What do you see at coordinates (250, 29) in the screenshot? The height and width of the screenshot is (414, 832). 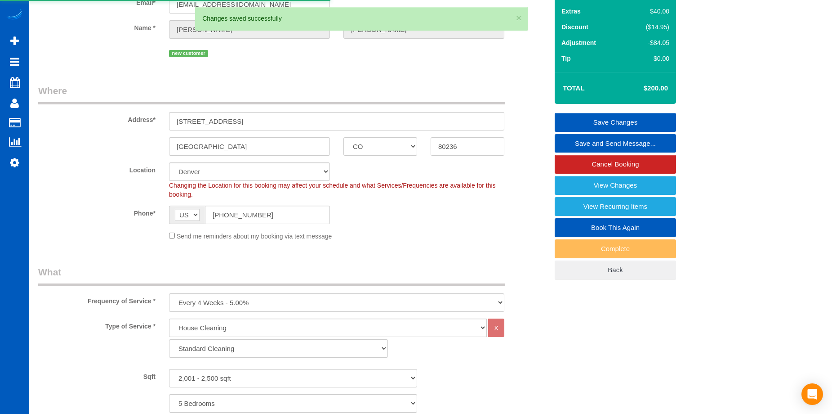 I see `input: First Name*` at bounding box center [250, 29].